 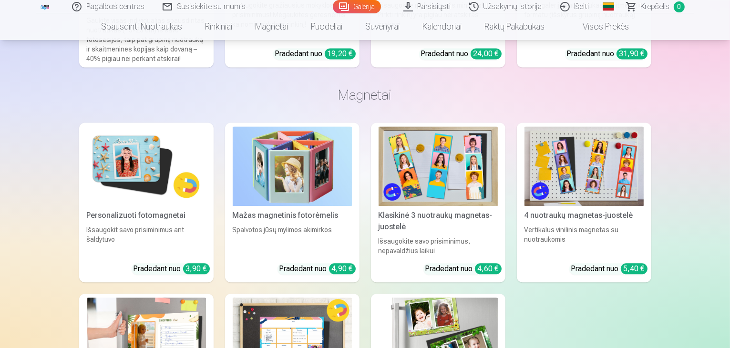 I want to click on img: Klasikinė 3 nuotraukų magnetas-juostelė, so click(x=438, y=166).